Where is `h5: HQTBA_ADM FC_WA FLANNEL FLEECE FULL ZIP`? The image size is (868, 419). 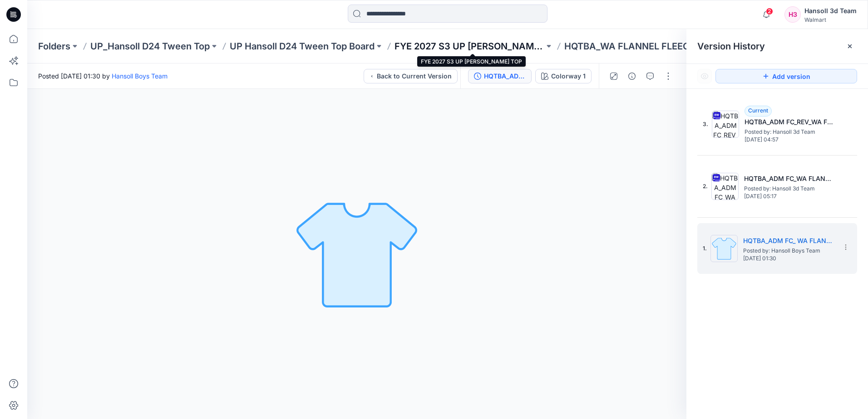
h5: HQTBA_ADM FC_WA FLANNEL FLEECE FULL ZIP is located at coordinates (789, 179).